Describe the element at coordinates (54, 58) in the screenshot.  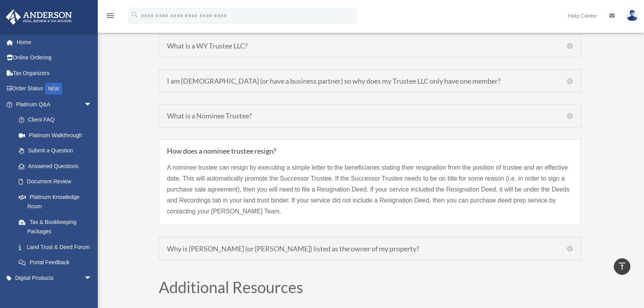
I see `a: Online Ordering` at that location.